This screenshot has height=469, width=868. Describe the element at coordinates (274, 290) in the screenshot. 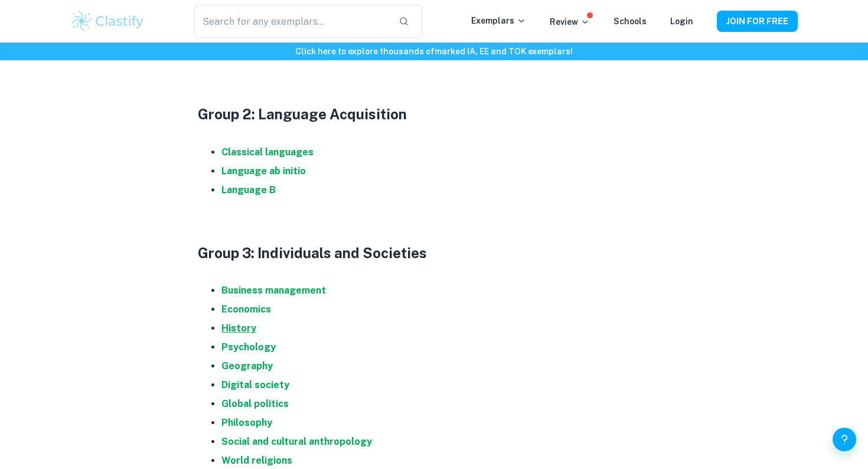

I see `strong: Business management` at that location.